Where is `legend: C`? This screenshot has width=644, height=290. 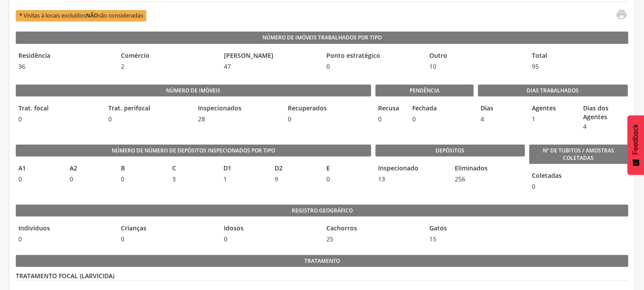 legend: C is located at coordinates (193, 168).